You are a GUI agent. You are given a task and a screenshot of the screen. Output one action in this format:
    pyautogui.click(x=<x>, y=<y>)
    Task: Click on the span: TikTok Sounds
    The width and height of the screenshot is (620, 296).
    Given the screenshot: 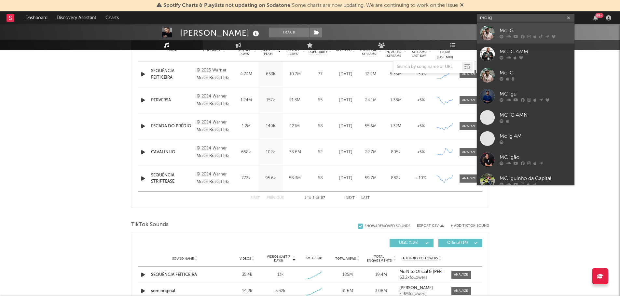 What is the action you would take?
    pyautogui.click(x=150, y=225)
    